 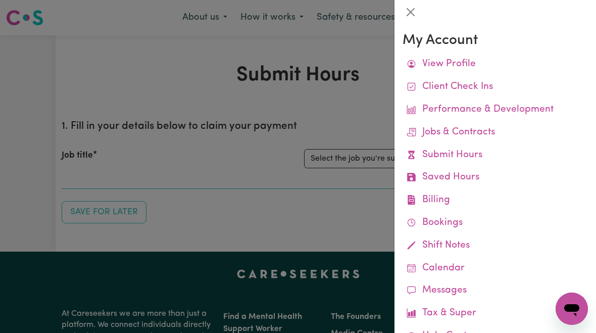 What do you see at coordinates (411, 12) in the screenshot?
I see `button: Close` at bounding box center [411, 12].